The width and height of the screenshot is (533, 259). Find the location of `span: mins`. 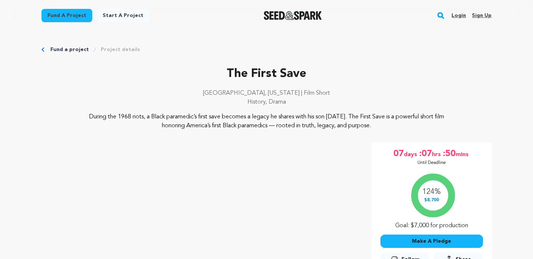

span: mins is located at coordinates (463, 154).